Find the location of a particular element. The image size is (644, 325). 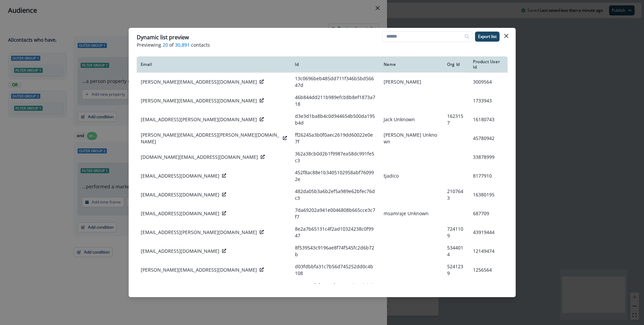

td: 2107643 is located at coordinates (456, 195).